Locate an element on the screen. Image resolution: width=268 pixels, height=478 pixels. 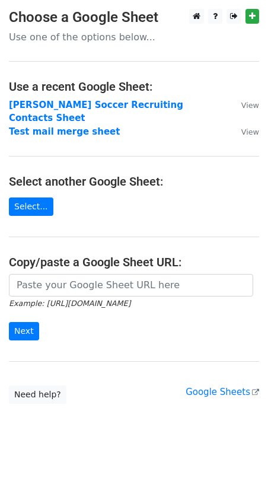
h4: Use a recent Google Sheet: is located at coordinates (134, 87).